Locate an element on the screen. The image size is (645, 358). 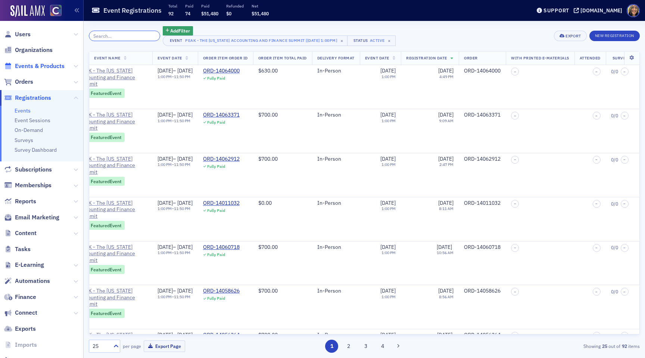
a: Event Sessions is located at coordinates (32, 120).